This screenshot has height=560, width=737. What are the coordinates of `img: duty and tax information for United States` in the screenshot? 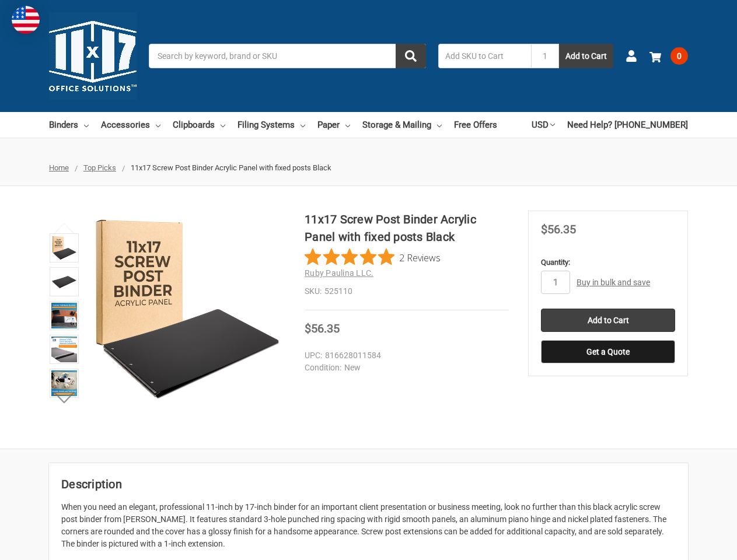 It's located at (26, 20).